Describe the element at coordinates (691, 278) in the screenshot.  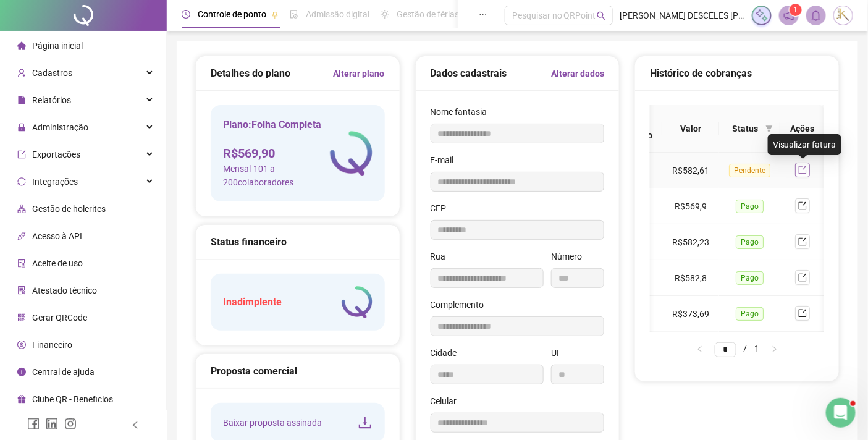
I see `td: R$582,8` at that location.